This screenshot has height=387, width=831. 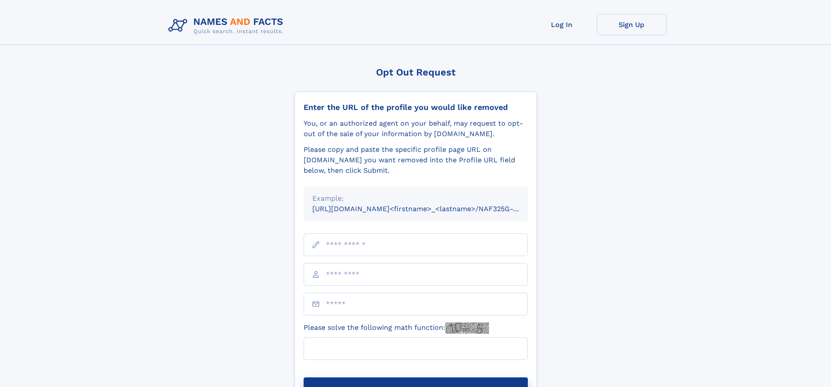 What do you see at coordinates (396, 328) in the screenshot?
I see `label: Please solve the following math function:` at bounding box center [396, 328].